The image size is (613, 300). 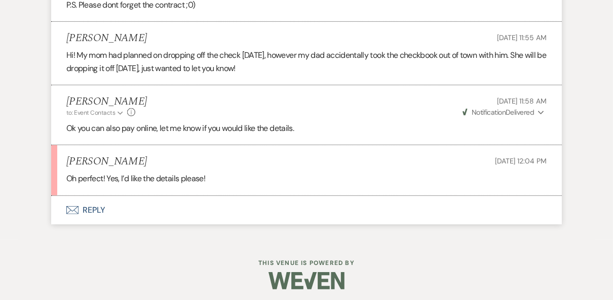 I want to click on button: Reply, so click(x=307, y=210).